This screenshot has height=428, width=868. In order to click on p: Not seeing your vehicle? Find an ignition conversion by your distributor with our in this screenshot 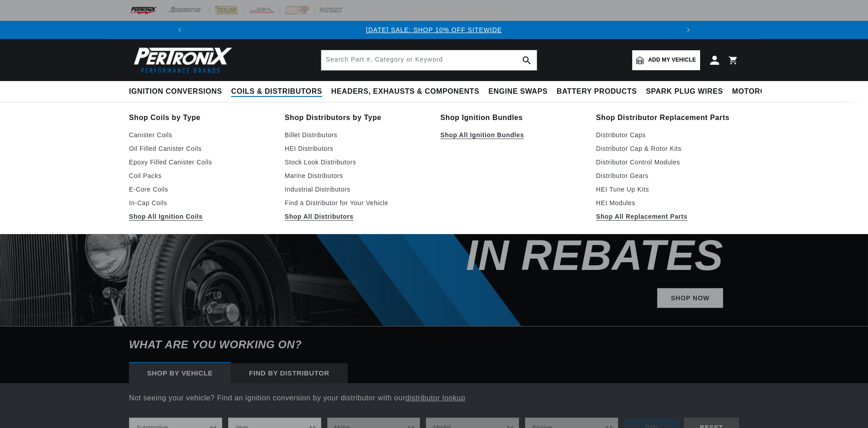, I will do `click(434, 398)`.